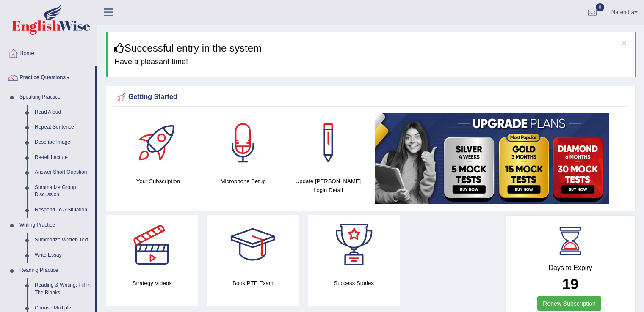 This screenshot has height=312, width=644. What do you see at coordinates (63, 289) in the screenshot?
I see `a: Reading & Writing: Fill In The Blanks` at bounding box center [63, 289].